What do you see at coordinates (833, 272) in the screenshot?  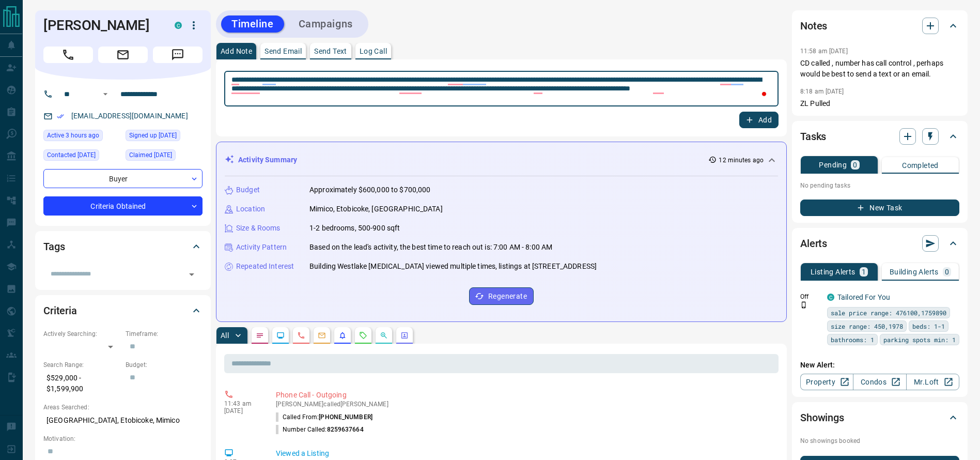 I see `p: Listing Alerts` at bounding box center [833, 272].